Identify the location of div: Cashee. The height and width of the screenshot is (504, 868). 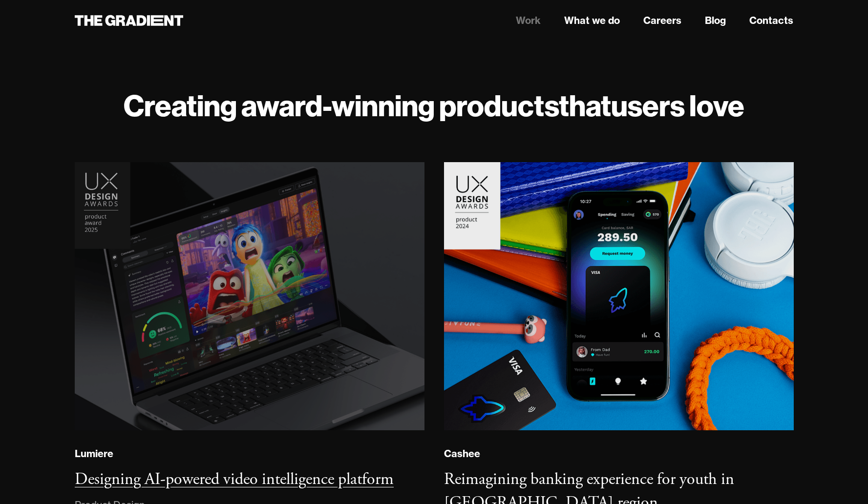
(462, 453).